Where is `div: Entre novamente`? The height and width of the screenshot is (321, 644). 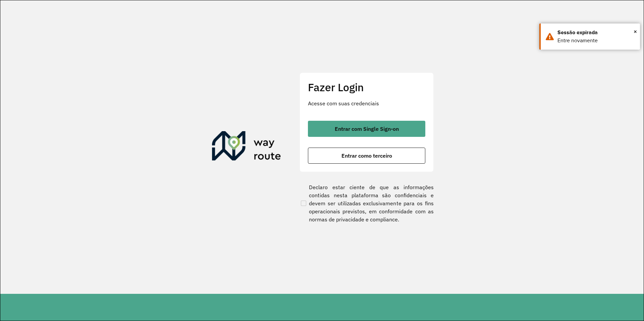
div: Entre novamente is located at coordinates (596, 41).